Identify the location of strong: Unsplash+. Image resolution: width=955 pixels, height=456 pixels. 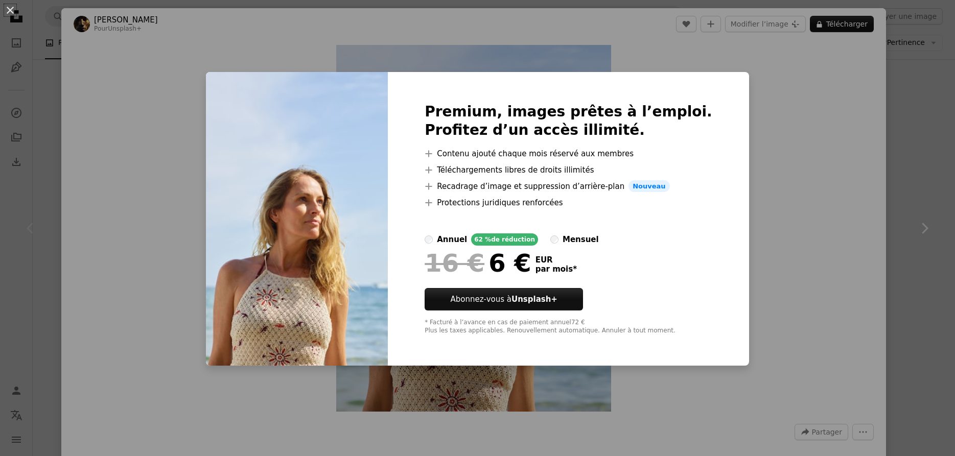
(534, 299).